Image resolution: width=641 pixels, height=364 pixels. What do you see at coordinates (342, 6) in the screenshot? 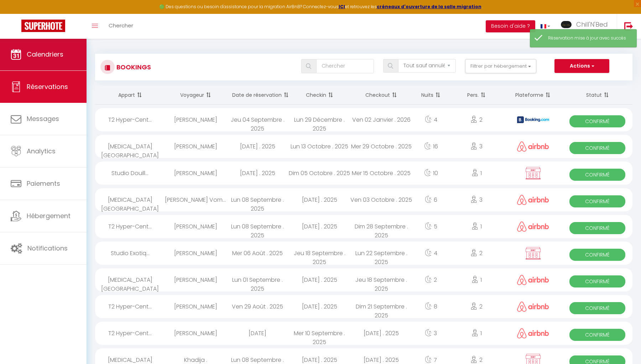
I see `strong: ICI` at bounding box center [342, 6].